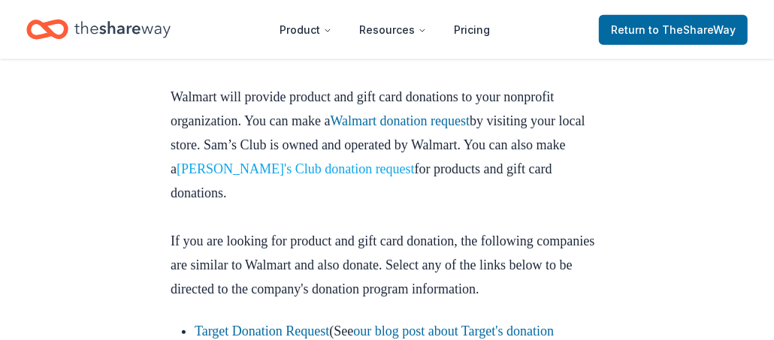  I want to click on span: to TheShareWay, so click(692, 29).